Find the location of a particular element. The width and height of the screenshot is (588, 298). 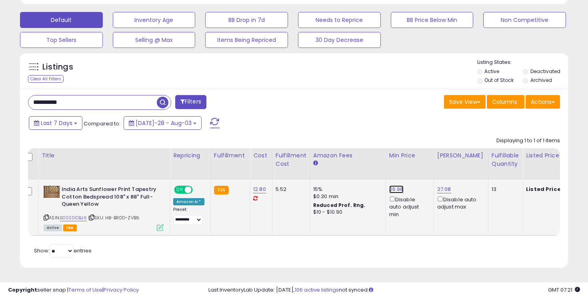

button: BB Drop in 7d is located at coordinates (246, 20).